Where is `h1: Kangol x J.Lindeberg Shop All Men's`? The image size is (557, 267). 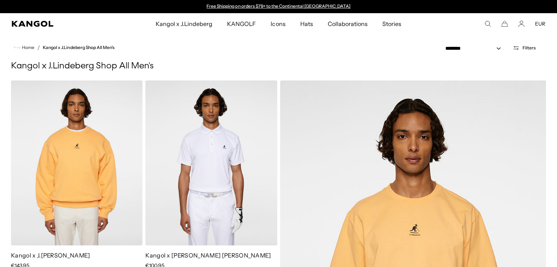
h1: Kangol x J.Lindeberg Shop All Men's is located at coordinates (278, 66).